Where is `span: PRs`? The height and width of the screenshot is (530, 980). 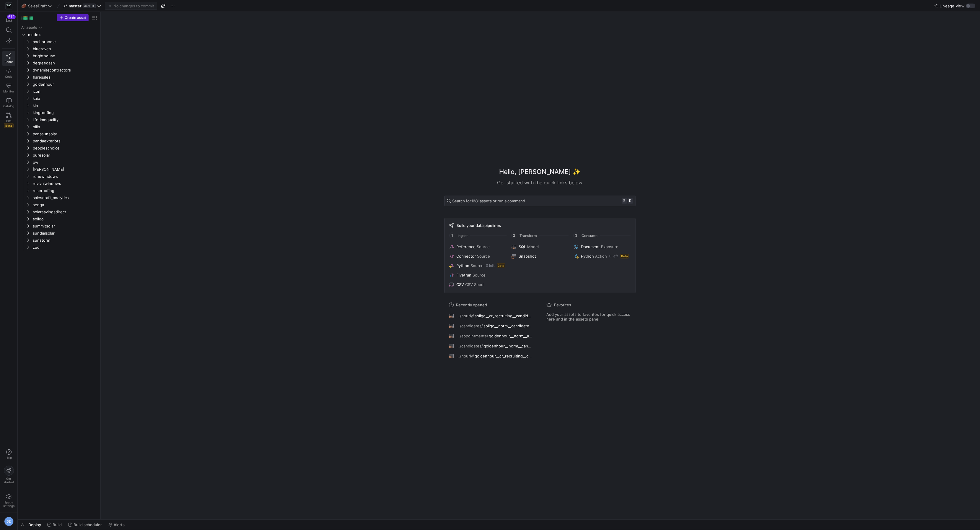
span: PRs is located at coordinates (8, 121).